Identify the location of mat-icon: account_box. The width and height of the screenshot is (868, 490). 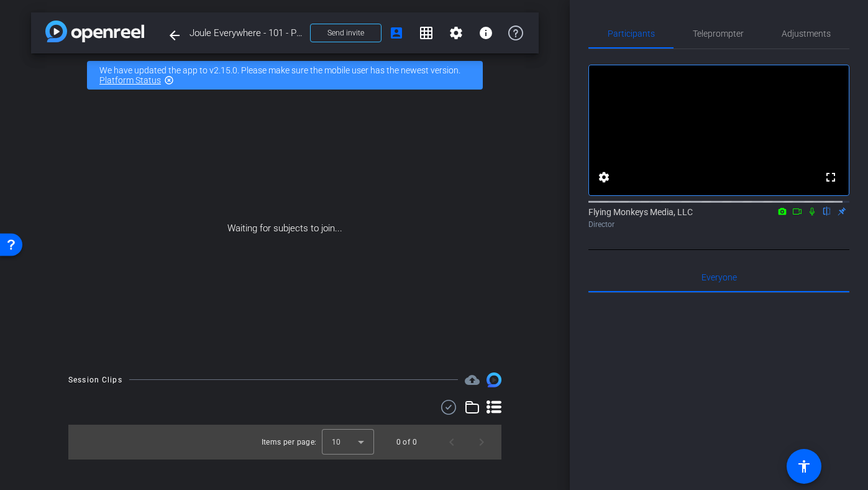
(396, 33).